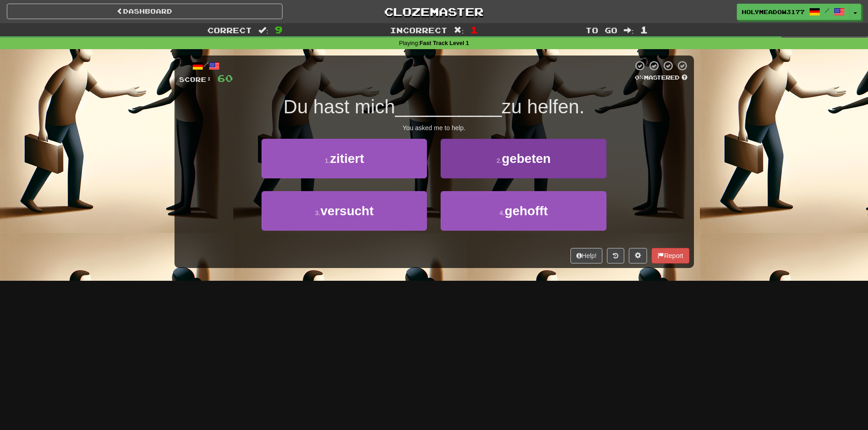 This screenshot has width=868, height=430. I want to click on a: Clozemaster, so click(434, 11).